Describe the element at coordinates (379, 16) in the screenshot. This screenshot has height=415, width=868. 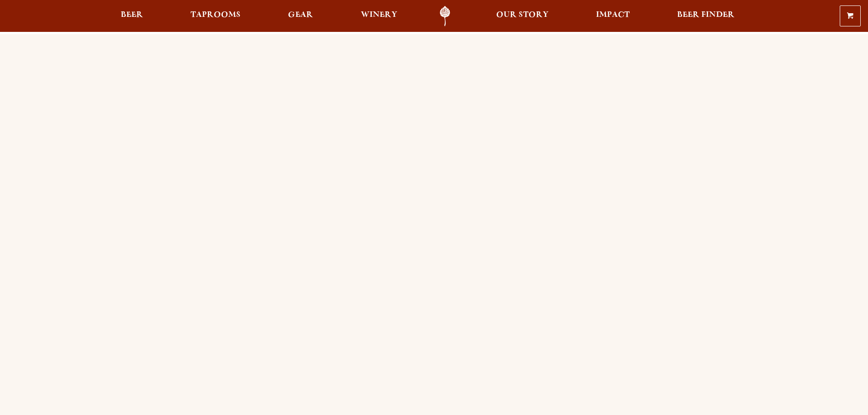
I see `a: Winery` at that location.